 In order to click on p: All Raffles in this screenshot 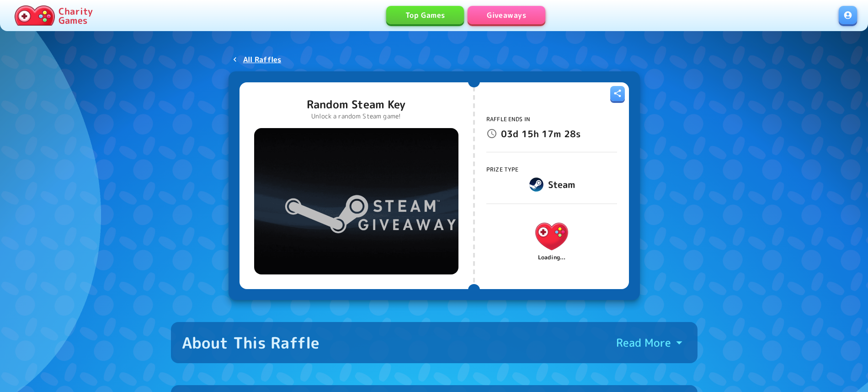, I will do `click(262, 59)`.